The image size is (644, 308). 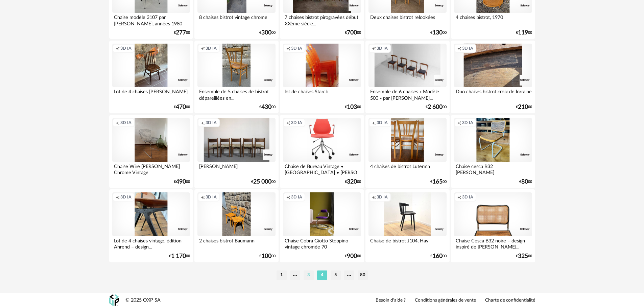 What do you see at coordinates (524, 182) in the screenshot?
I see `span: 80` at bounding box center [524, 182].